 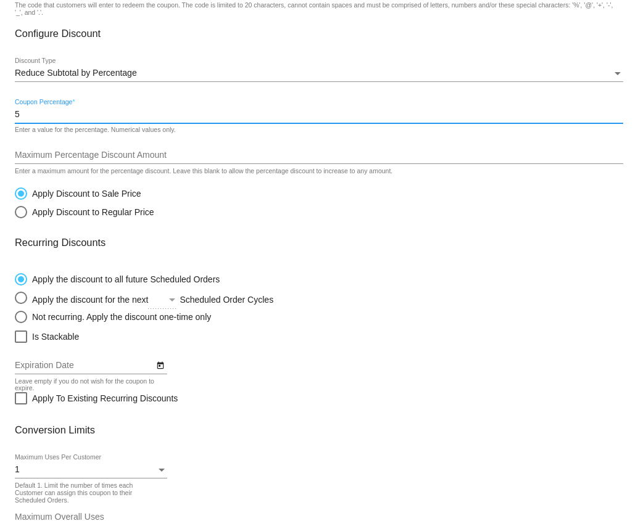 I want to click on span: Is Stackable, so click(x=56, y=337).